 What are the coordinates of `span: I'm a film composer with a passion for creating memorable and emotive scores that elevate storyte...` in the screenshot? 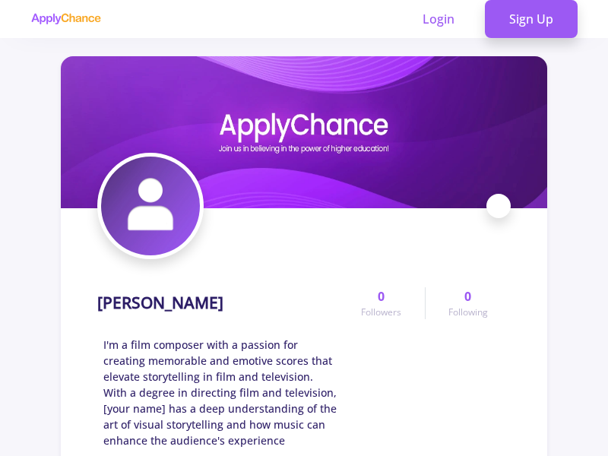 It's located at (220, 392).